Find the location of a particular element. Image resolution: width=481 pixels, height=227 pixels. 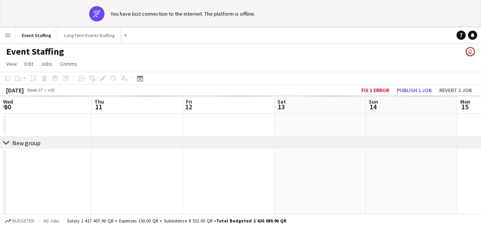

span: Edit is located at coordinates (29, 64).